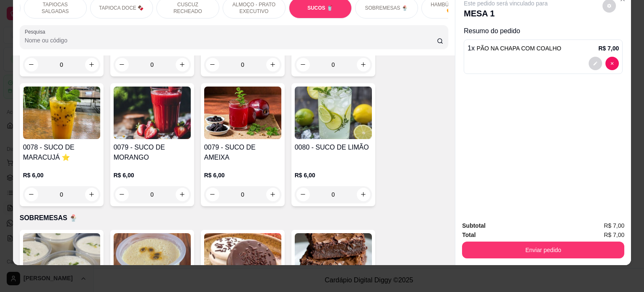 The image size is (644, 292). I want to click on input: Pesquisa, so click(231, 41).